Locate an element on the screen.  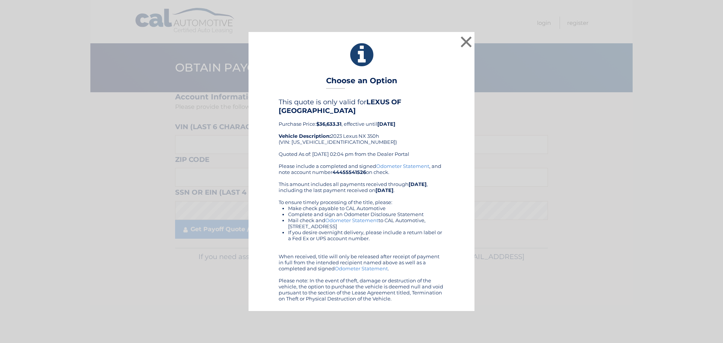
b: 44455541526 is located at coordinates (349, 172).